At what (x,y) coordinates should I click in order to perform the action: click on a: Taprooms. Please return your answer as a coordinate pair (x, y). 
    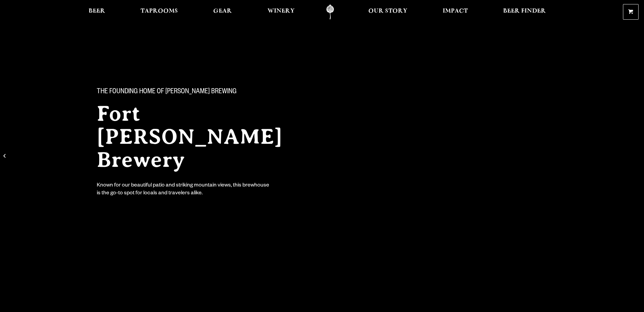
    Looking at the image, I should click on (159, 12).